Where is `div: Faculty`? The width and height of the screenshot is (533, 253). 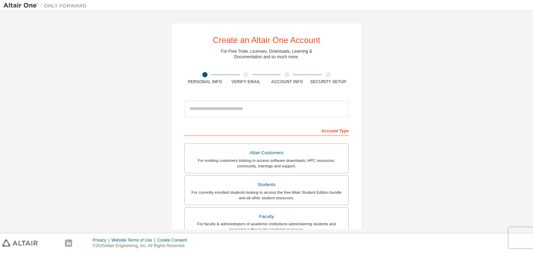 div: Faculty is located at coordinates (267, 217).